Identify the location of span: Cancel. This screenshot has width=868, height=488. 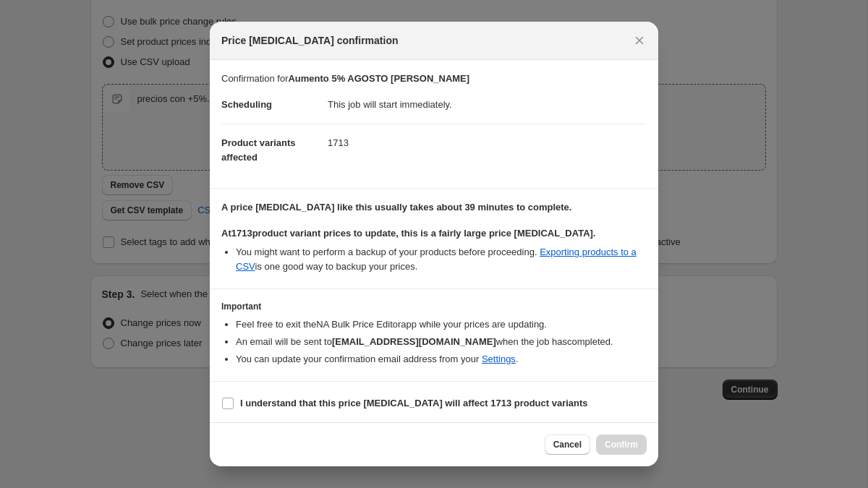
(567, 445).